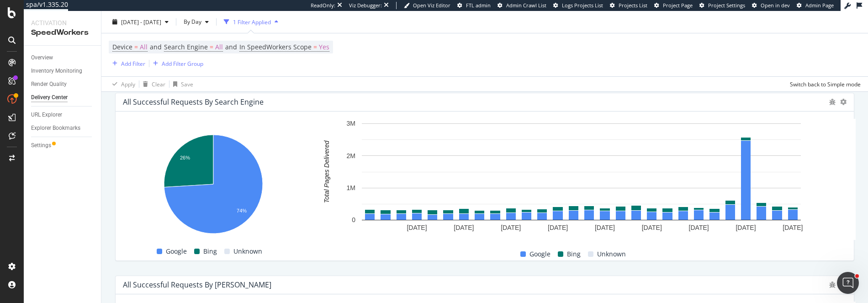  What do you see at coordinates (351, 124) in the screenshot?
I see `text: 3M` at bounding box center [351, 124].